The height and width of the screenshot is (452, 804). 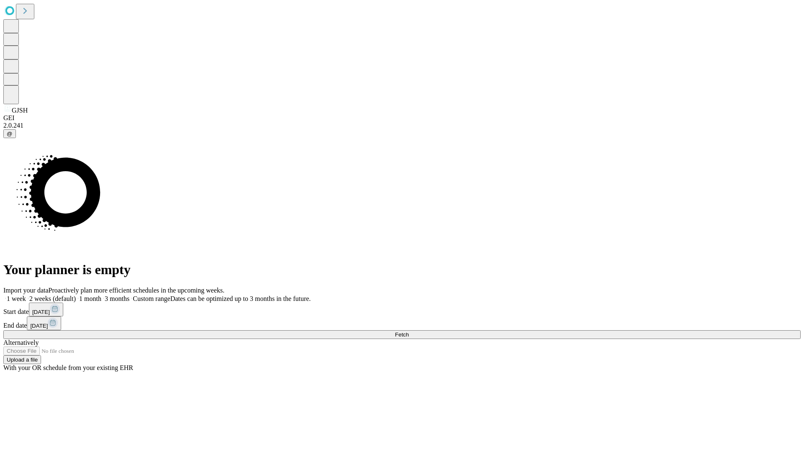 What do you see at coordinates (136, 290) in the screenshot?
I see `span: Proactively plan more efficient schedules in the upcoming weeks.` at bounding box center [136, 290].